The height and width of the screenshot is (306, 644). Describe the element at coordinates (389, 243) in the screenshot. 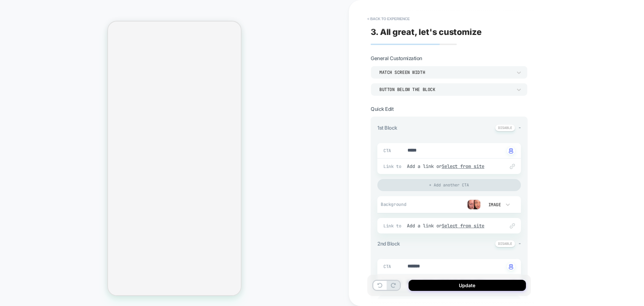

I see `span: 2nd Block` at that location.